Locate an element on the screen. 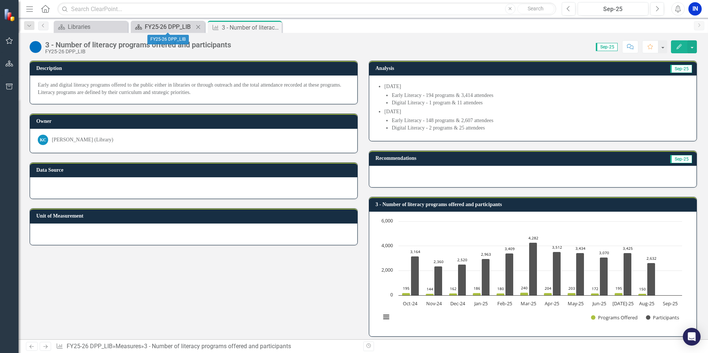  path: Nov-24, 2,360. Participants. is located at coordinates (438, 281).